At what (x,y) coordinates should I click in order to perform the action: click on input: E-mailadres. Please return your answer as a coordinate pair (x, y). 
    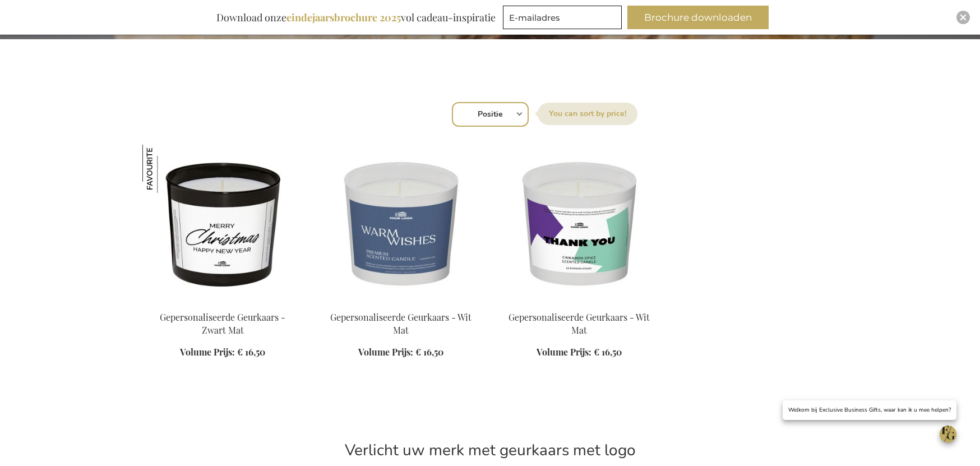
    Looking at the image, I should click on (563, 18).